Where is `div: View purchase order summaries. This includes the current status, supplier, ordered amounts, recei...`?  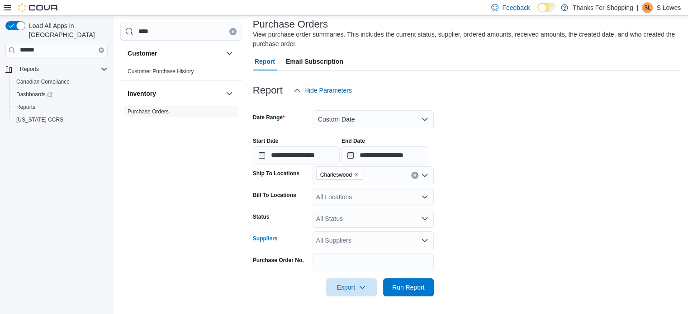 div: View purchase order summaries. This includes the current status, supplier, ordered amounts, recei... is located at coordinates (464, 39).